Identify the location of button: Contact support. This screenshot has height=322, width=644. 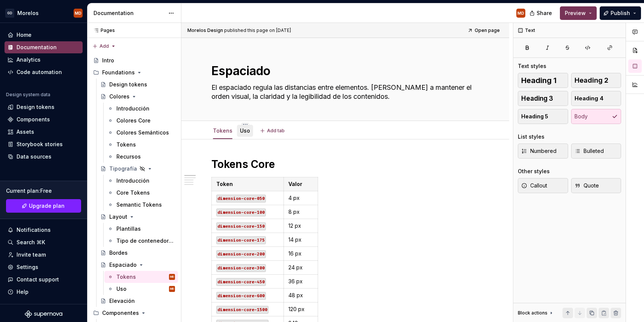
(44, 280).